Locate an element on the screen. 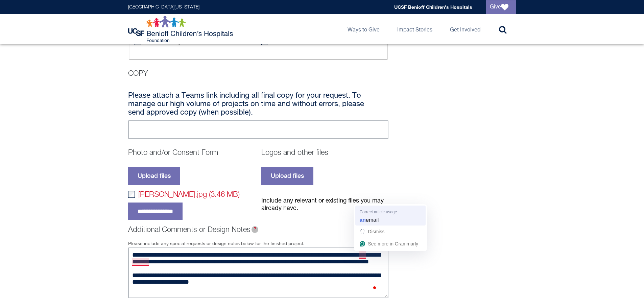  label: Additional Comments or Design Notes is located at coordinates (194, 230).